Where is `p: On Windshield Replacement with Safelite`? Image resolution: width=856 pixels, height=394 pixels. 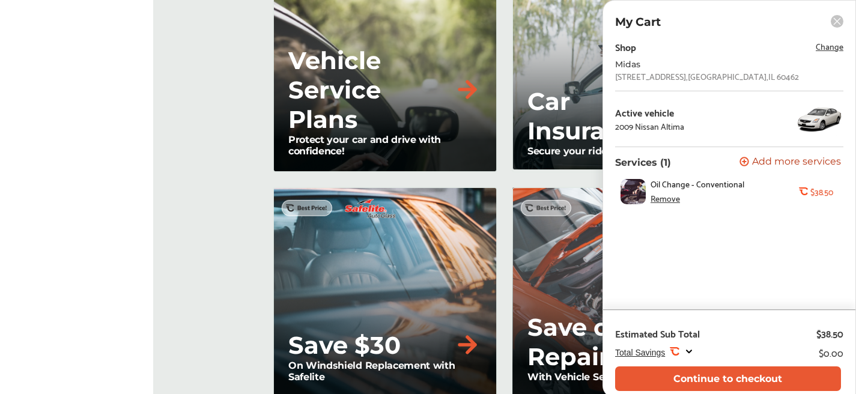
p: On Windshield Replacement with Safelite is located at coordinates (385, 371).